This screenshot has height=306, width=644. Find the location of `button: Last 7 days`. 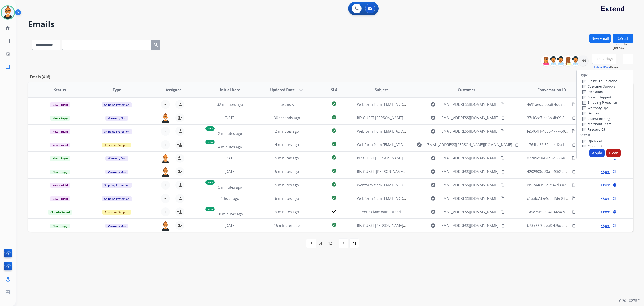

button: Last 7 days is located at coordinates (604, 59).